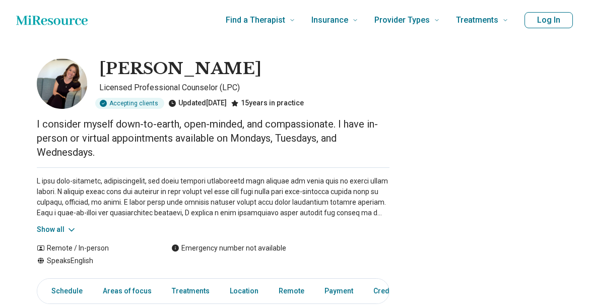  What do you see at coordinates (291, 291) in the screenshot?
I see `a: Remote` at bounding box center [291, 291].